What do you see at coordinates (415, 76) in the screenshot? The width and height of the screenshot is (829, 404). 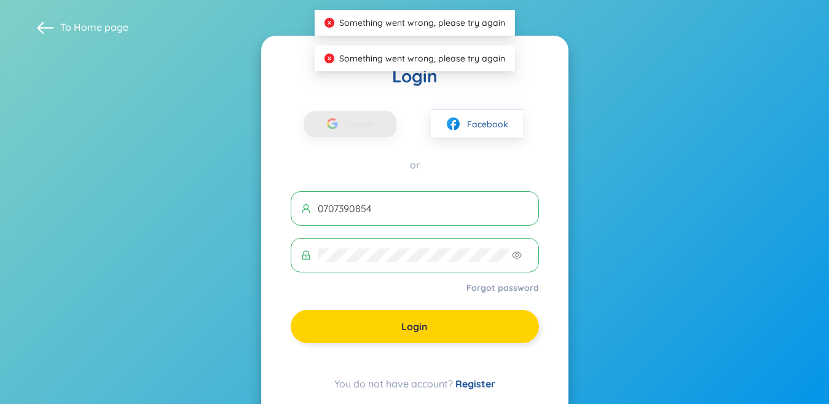 I see `div: Login` at bounding box center [415, 76].